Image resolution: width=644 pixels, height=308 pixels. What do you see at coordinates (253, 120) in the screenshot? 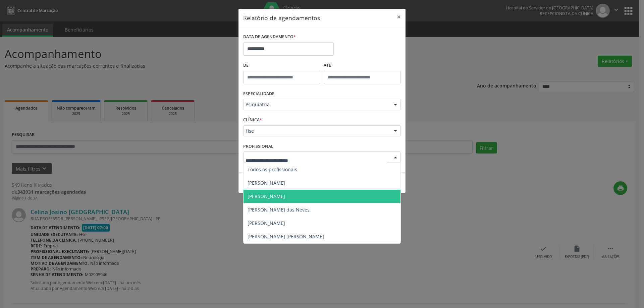
I see `label: CLÍNICA` at bounding box center [253, 120].